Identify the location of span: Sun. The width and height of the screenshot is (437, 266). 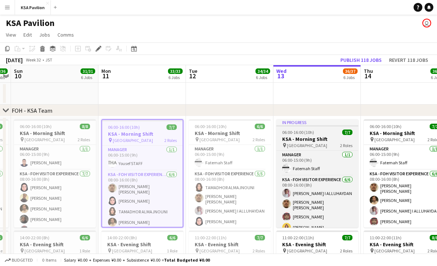
(18, 71).